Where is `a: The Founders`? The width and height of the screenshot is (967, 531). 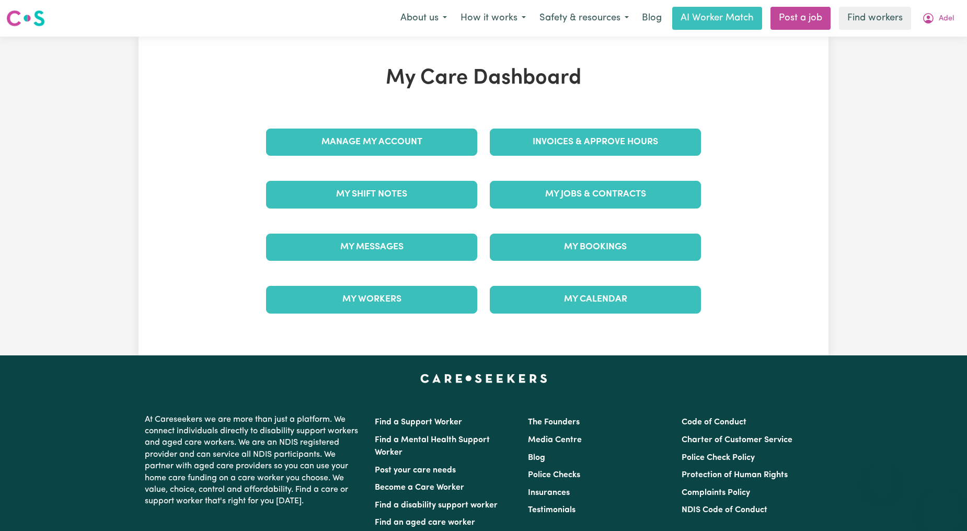 a: The Founders is located at coordinates (553, 422).